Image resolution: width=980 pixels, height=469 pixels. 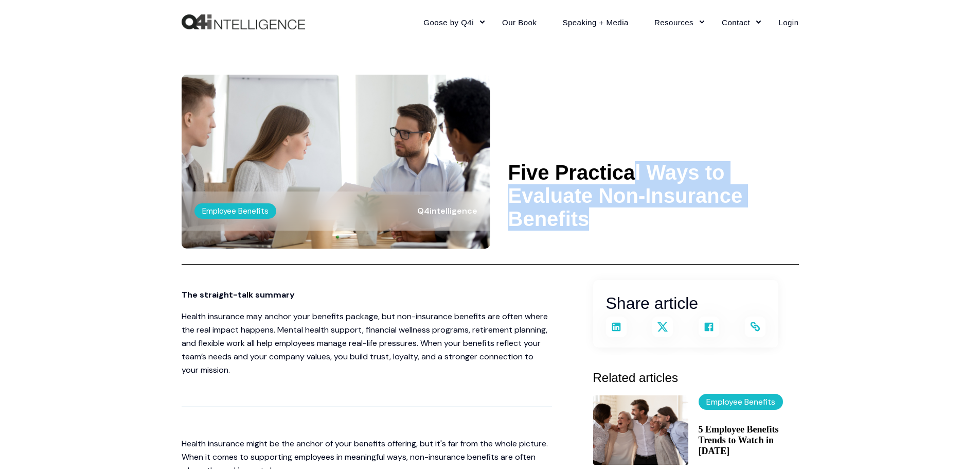 I want to click on span: Q4intelligence, so click(x=447, y=211).